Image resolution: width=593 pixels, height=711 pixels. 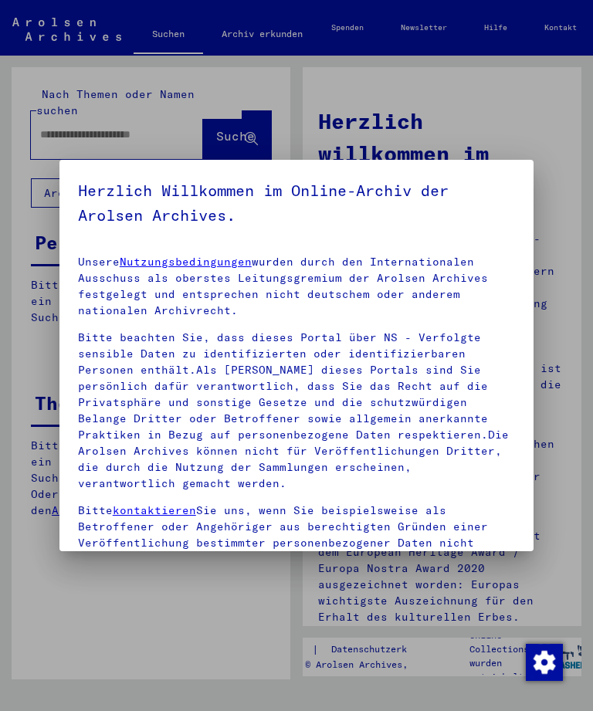 What do you see at coordinates (297, 535) in the screenshot?
I see `p: Bitte Sie uns, wenn Sie beispielsweise als Betroffener oder Angehöriger aus berechtigten Gründen ...` at bounding box center [297, 535].